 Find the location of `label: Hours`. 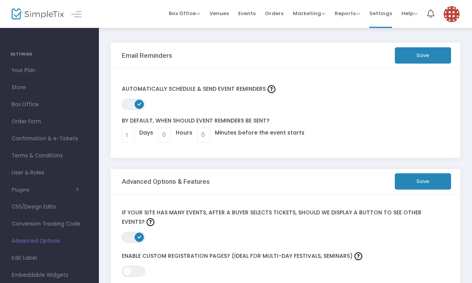

label: Hours is located at coordinates (184, 133).